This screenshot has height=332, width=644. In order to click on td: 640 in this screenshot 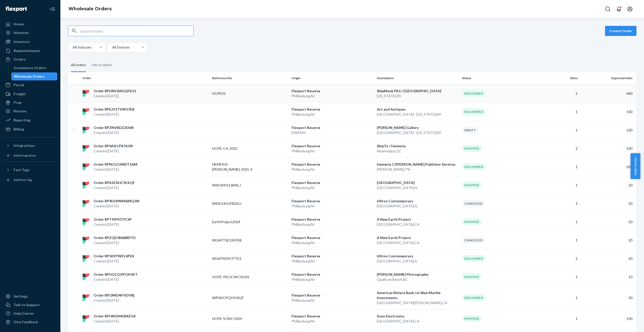, I will do `click(608, 93)`.